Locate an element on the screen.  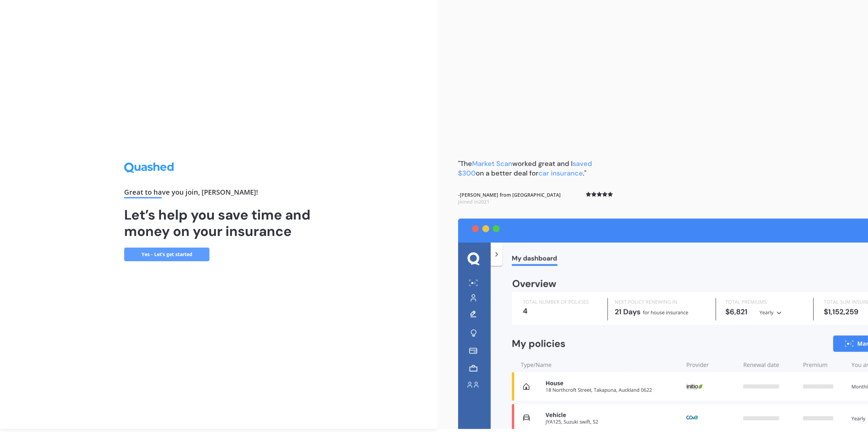
h1: Let’s help you save time and money on your insurance is located at coordinates (219, 223).